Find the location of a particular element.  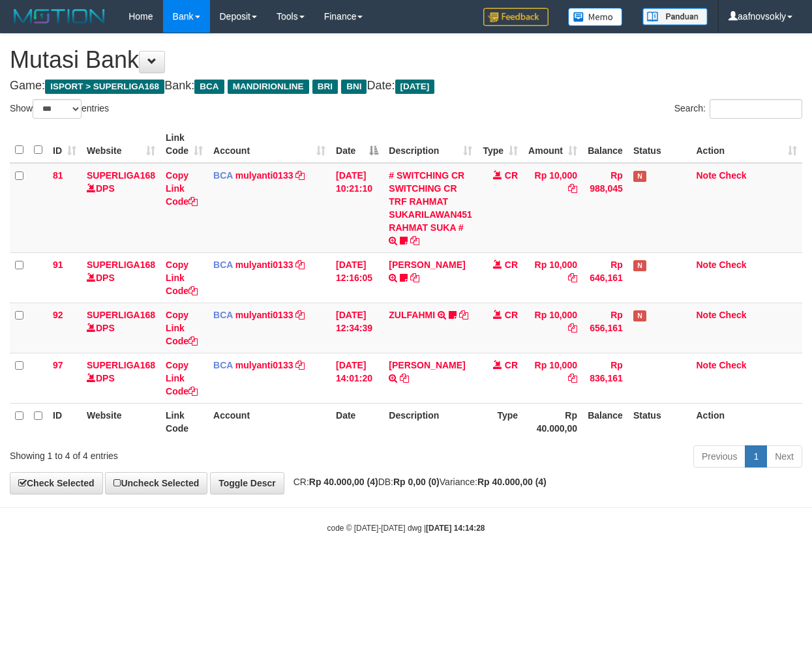

a: # SWITCHING CR SWITCHING CR TRF RAHMAT SUKARILAWAN451 RAHMAT SUKA # is located at coordinates (430, 202).